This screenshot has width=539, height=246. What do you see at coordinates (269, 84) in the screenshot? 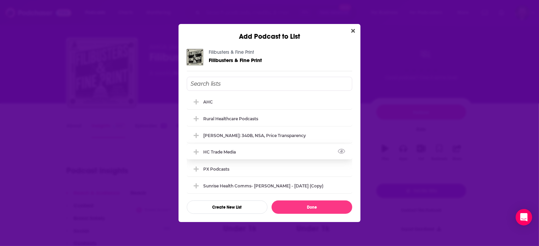
I see `input: Search lists` at bounding box center [269, 84].